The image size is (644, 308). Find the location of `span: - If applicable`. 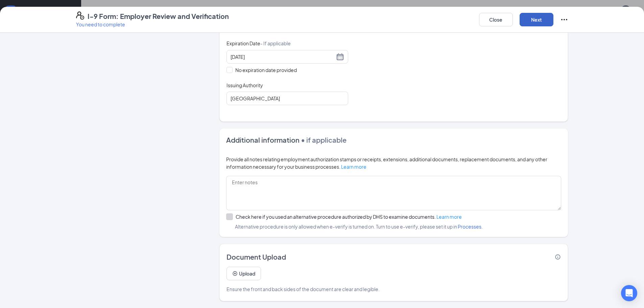

span: - If applicable is located at coordinates (276, 43).